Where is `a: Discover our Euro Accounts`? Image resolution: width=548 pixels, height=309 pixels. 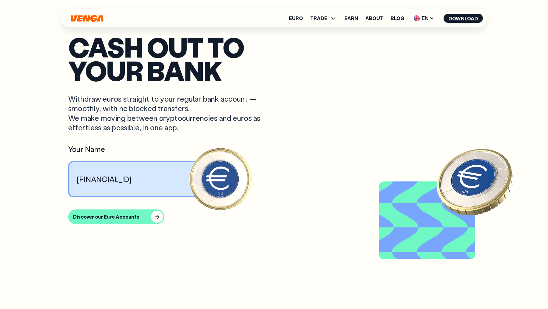 a: Discover our Euro Accounts is located at coordinates (274, 217).